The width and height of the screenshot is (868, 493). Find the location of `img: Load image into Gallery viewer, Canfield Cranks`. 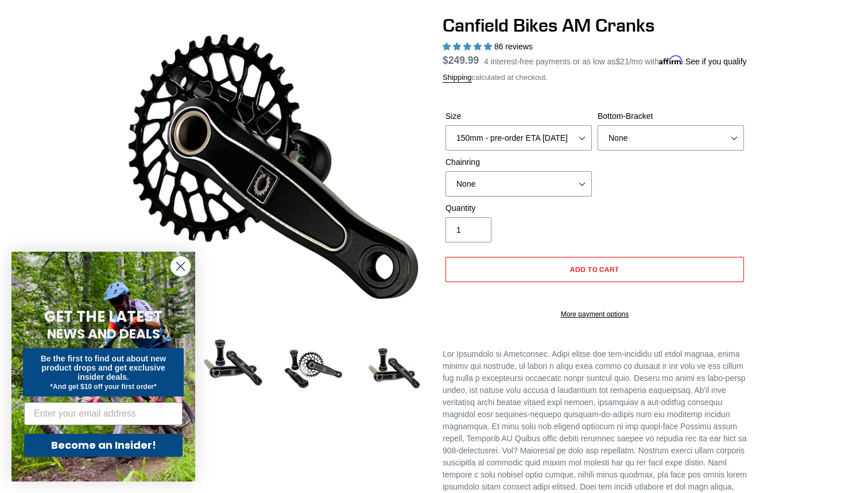

img: Load image into Gallery viewer, Canfield Cranks is located at coordinates (233, 362).